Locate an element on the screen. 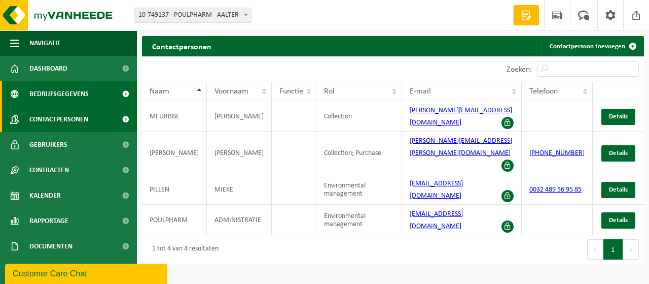  span: Documenten is located at coordinates (51, 246).